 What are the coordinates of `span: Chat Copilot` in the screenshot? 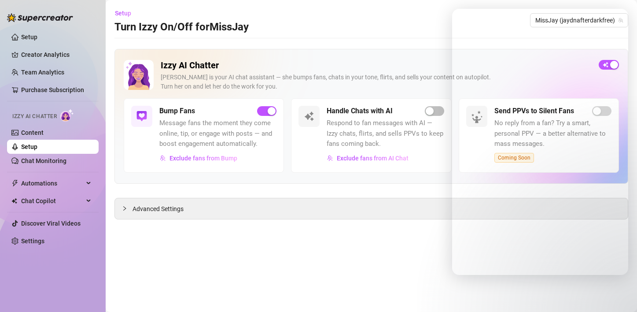 It's located at (52, 201).